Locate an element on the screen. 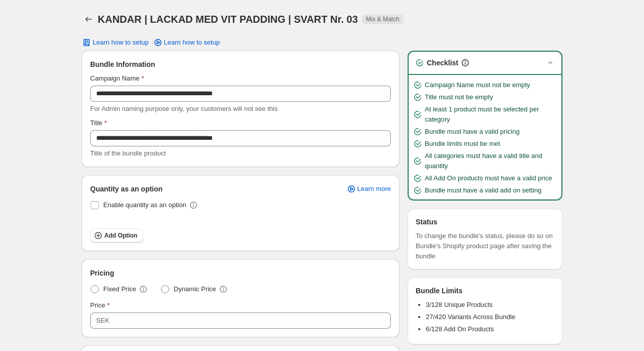 The image size is (644, 351). h3: Bundle Limits is located at coordinates (439, 291).